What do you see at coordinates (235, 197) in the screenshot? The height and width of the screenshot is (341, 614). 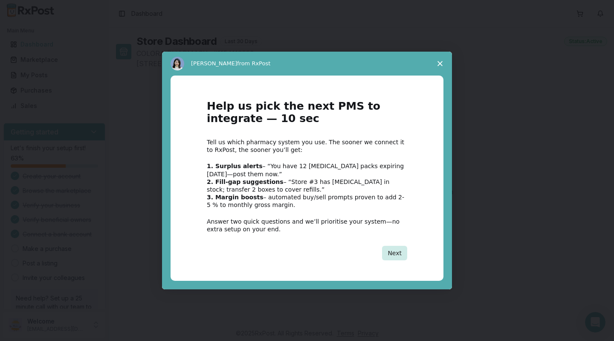 I see `b: 3. Margin boosts` at bounding box center [235, 197].